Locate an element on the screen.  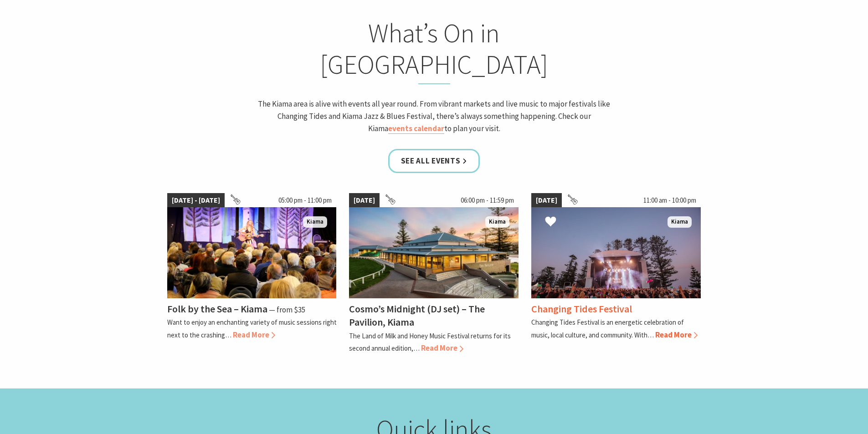
h4: Cosmo’s Midnight (DJ set) – The Pavilion, Kiama is located at coordinates (417, 315).